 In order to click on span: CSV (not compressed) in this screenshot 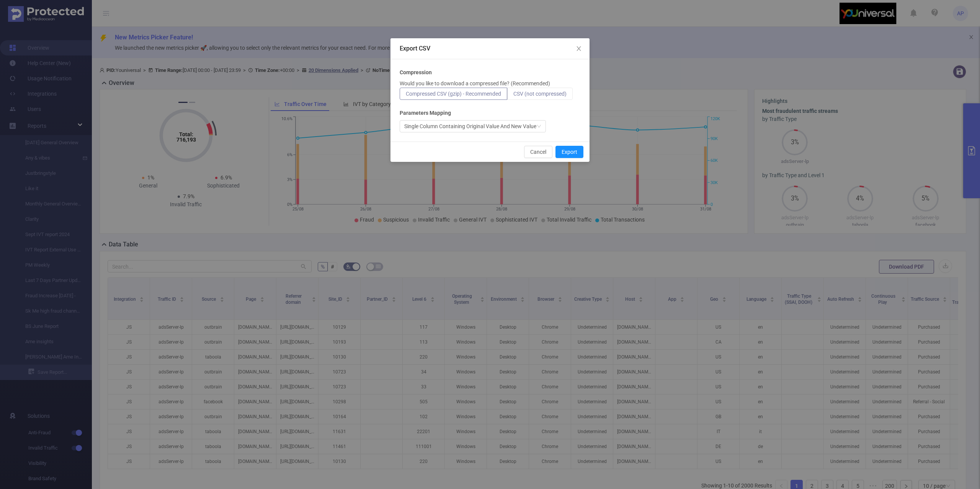, I will do `click(540, 94)`.